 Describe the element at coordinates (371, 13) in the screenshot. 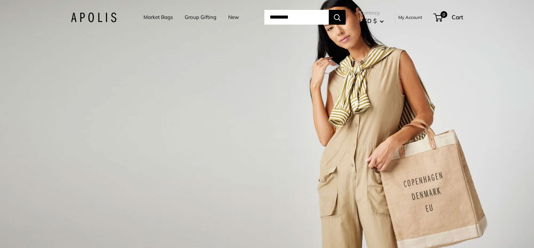

I see `span: Currency` at that location.